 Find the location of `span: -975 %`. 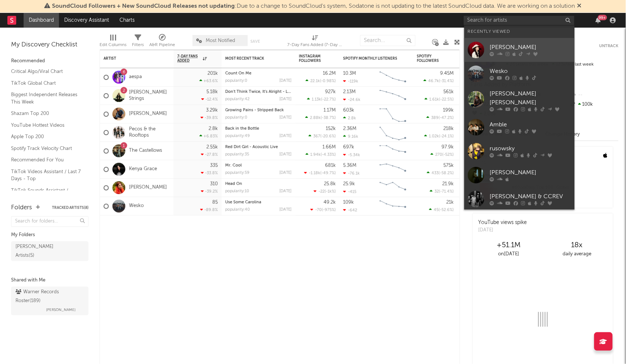

span: -975 % is located at coordinates (328, 210).